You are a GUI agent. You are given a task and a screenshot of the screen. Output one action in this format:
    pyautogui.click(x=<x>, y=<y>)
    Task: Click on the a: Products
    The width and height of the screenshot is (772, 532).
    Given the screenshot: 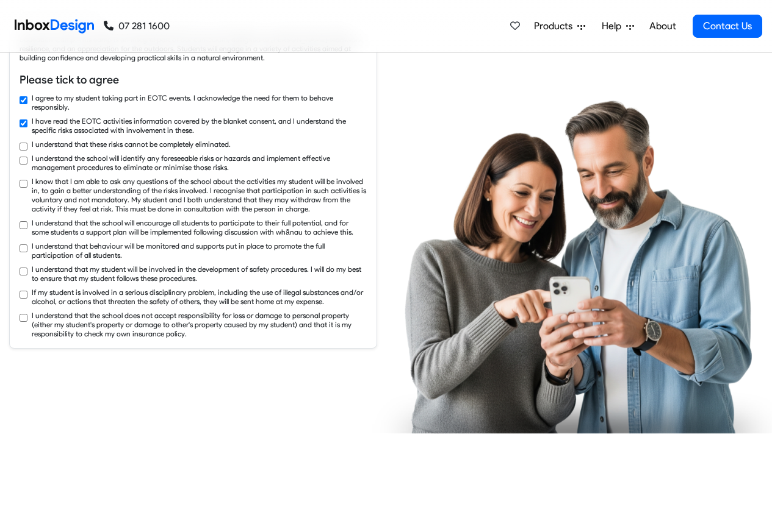 What is the action you would take?
    pyautogui.click(x=560, y=27)
    